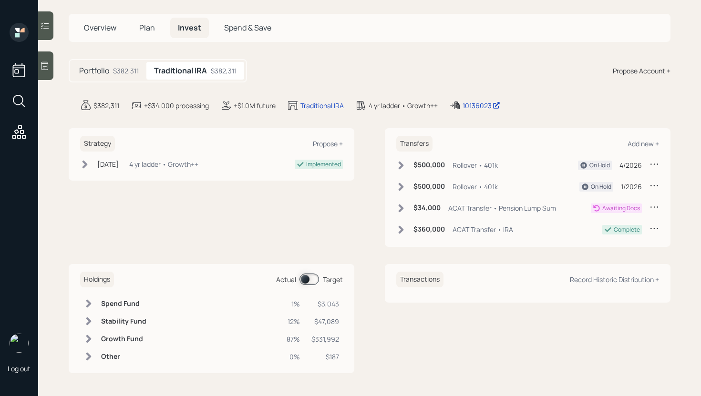 Image resolution: width=701 pixels, height=396 pixels. I want to click on h6: $360,000, so click(429, 229).